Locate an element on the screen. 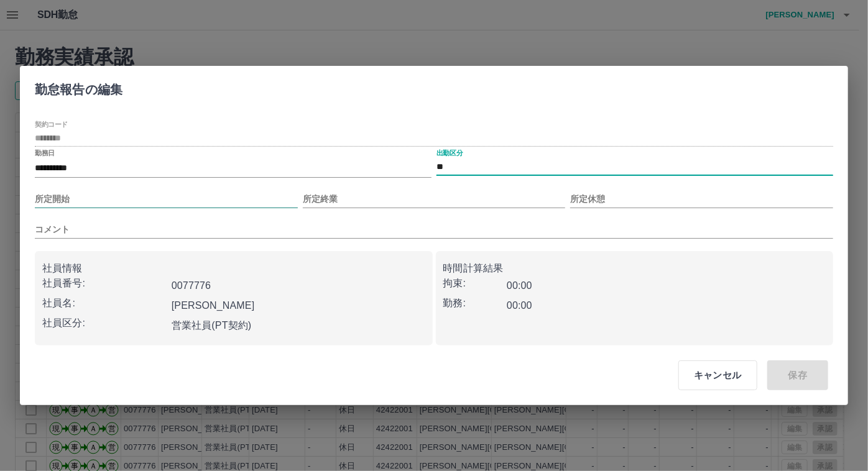 This screenshot has width=868, height=471. p: 社員名: is located at coordinates (104, 303).